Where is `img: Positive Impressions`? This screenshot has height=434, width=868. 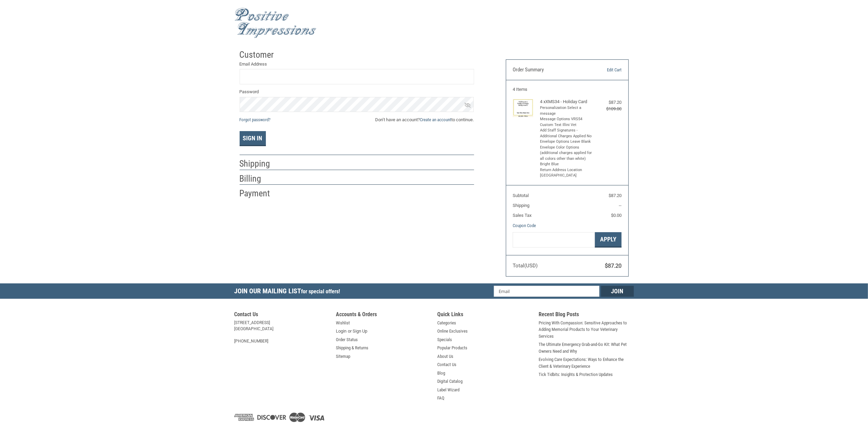 img: Positive Impressions is located at coordinates (275, 23).